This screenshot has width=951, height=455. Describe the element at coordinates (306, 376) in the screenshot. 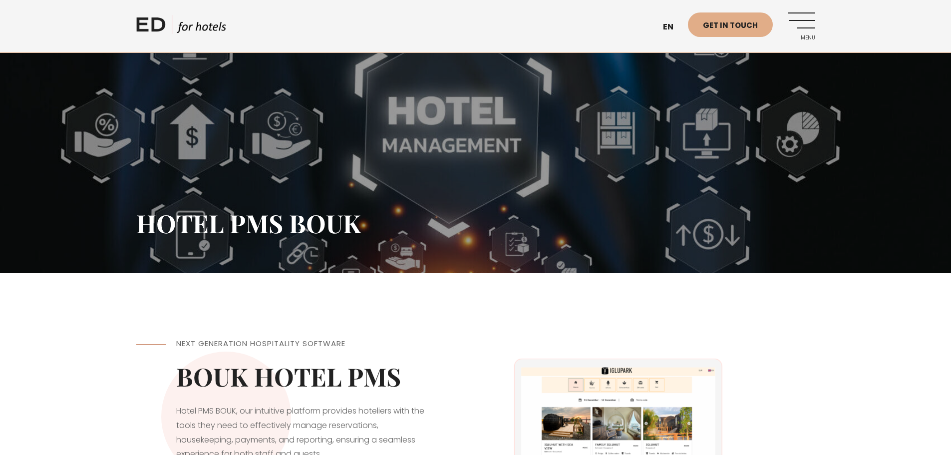

I see `h2: BOUK HOTEL PMS` at that location.